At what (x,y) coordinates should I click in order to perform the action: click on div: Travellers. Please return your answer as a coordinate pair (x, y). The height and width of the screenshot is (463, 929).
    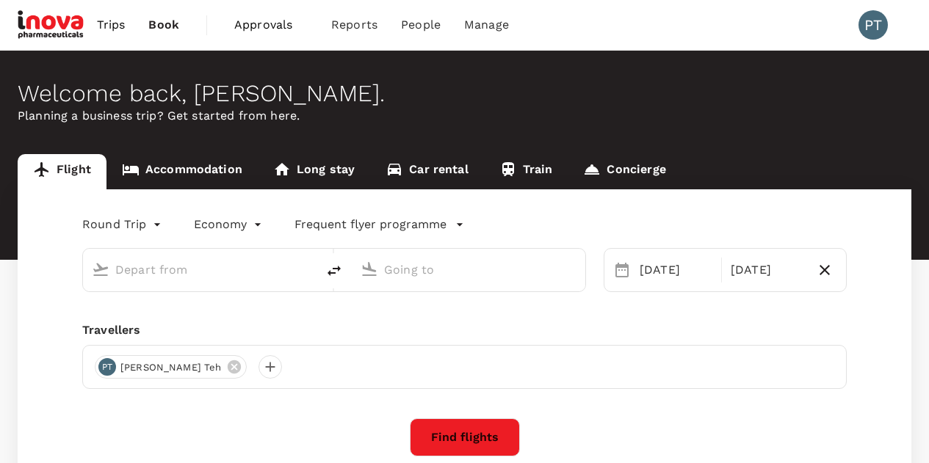
    Looking at the image, I should click on (464, 330).